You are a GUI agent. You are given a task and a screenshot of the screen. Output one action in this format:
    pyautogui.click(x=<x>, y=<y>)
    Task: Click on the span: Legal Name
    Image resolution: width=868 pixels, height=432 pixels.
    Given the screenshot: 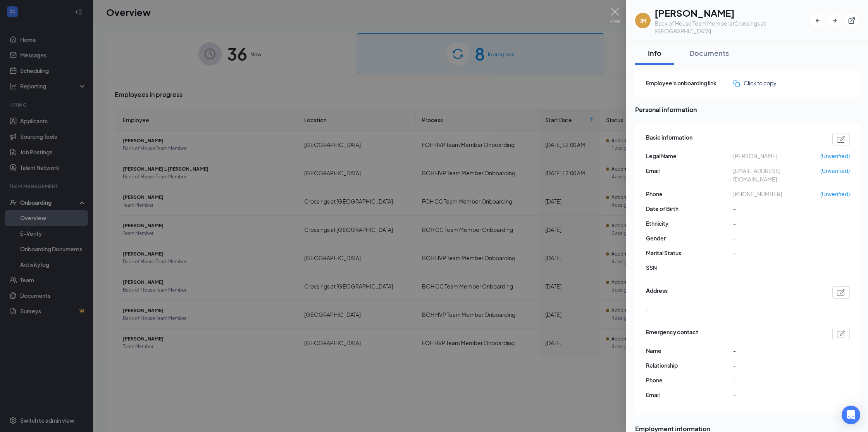 What is the action you would take?
    pyautogui.click(x=690, y=156)
    